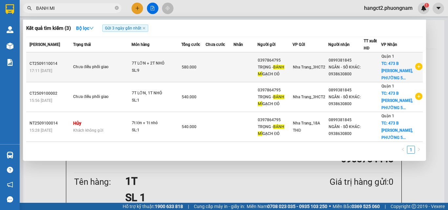 The width and height of the screenshot is (448, 210). What do you see at coordinates (157, 64) in the screenshot?
I see `div: 7T LỚN + 2T NHỎ` at bounding box center [157, 64].